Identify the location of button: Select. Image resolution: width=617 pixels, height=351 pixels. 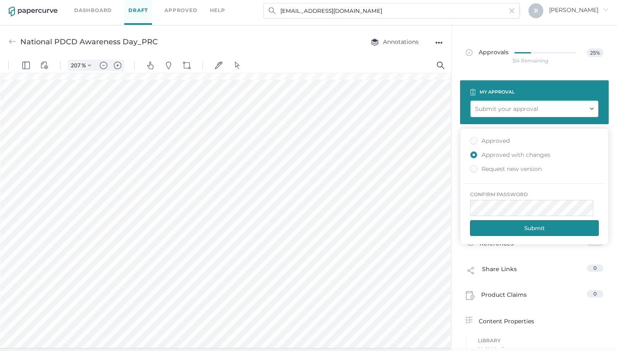
(237, 7).